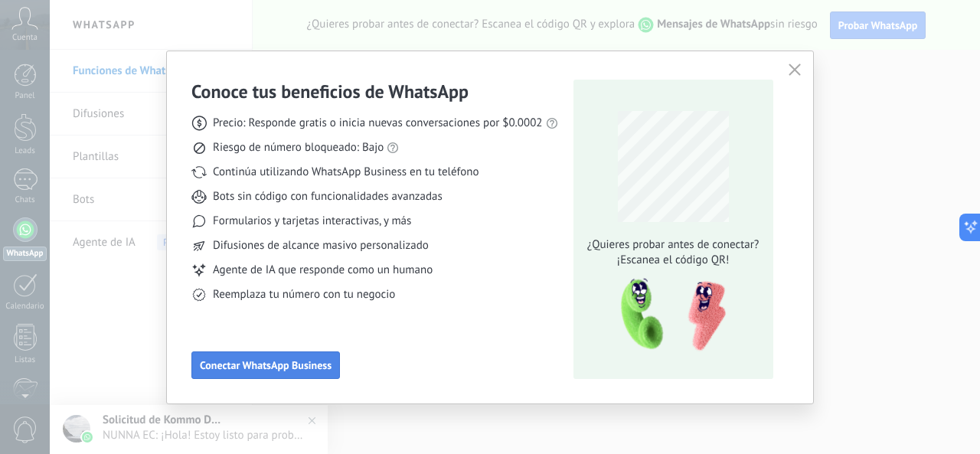 The height and width of the screenshot is (454, 980). Describe the element at coordinates (669, 314) in the screenshot. I see `img: qr-pic-1x.png` at that location.